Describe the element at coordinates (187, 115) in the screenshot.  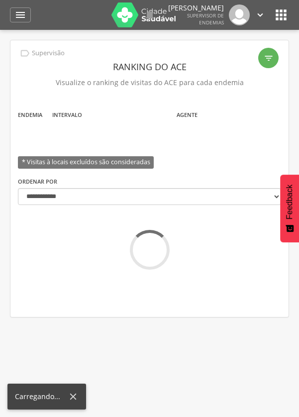
I see `label: Agente` at that location.